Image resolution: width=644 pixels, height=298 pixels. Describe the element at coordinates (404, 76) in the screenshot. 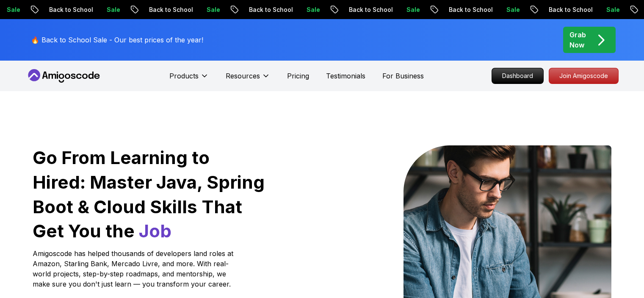

I see `p: For Business` at that location.